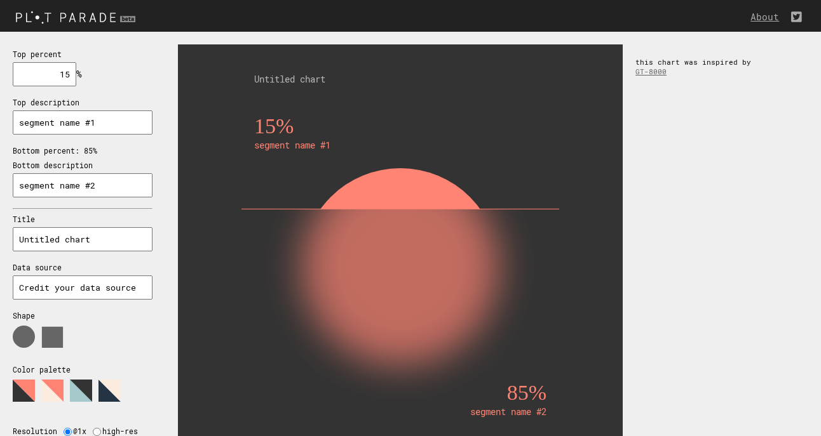 This screenshot has width=821, height=436. What do you see at coordinates (83, 316) in the screenshot?
I see `p: Shape` at bounding box center [83, 316].